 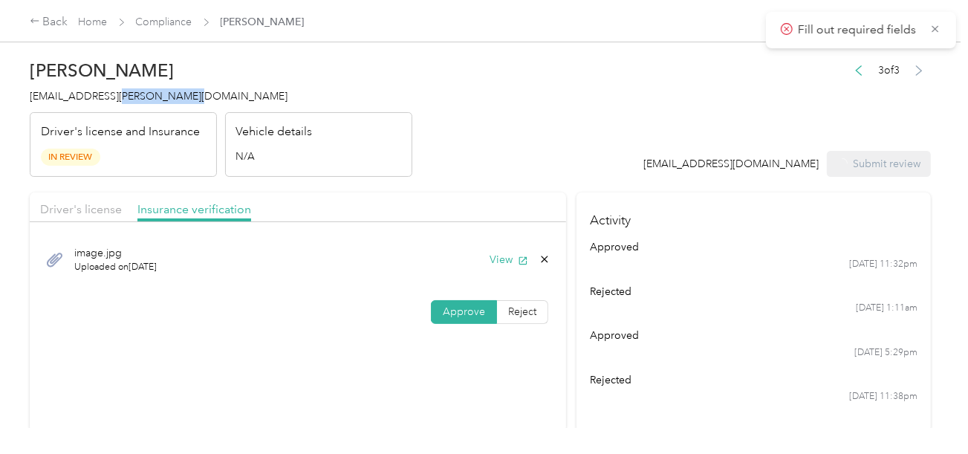 What do you see at coordinates (81, 209) in the screenshot?
I see `span: Driver's license` at bounding box center [81, 209].